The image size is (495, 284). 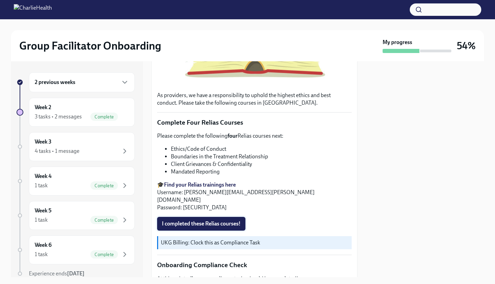 What do you see at coordinates (76, 147) in the screenshot?
I see `a: Week 34 tasks • 1 message` at bounding box center [76, 147].